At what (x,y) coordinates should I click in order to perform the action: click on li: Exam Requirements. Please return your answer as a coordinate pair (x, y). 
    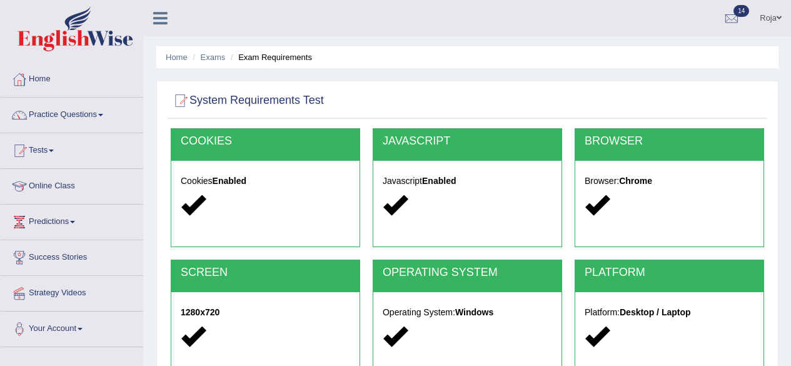
    Looking at the image, I should click on (269, 57).